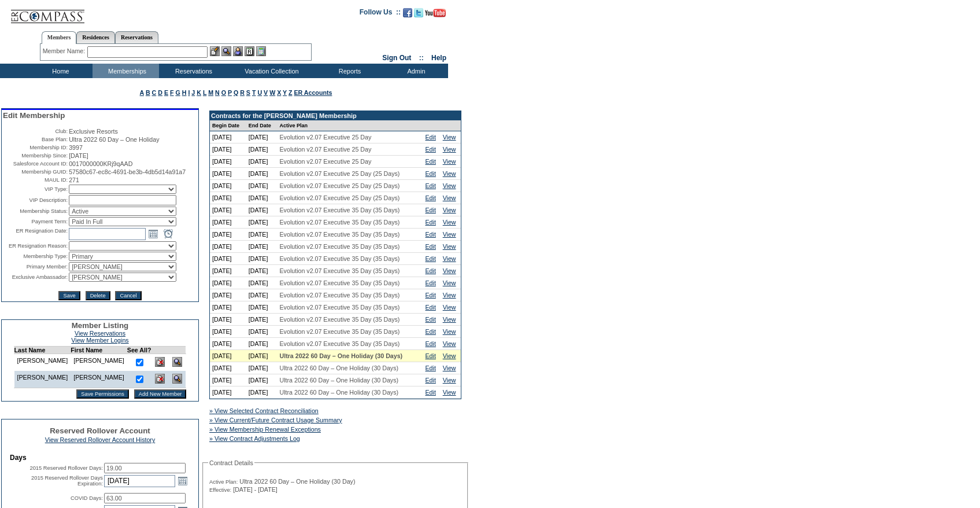  I want to click on a: Subscribe to our YouTube Channel, so click(436, 15).